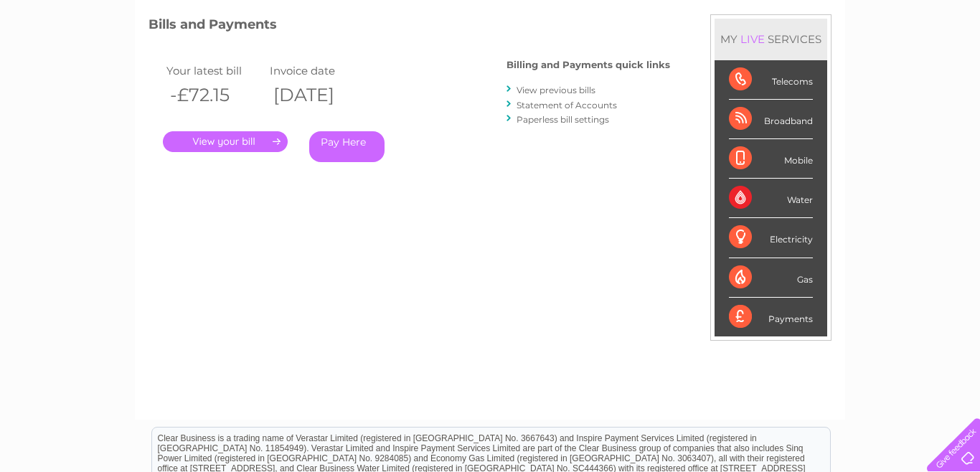 This screenshot has height=472, width=980. What do you see at coordinates (409, 27) in the screenshot?
I see `h3: Bills and Payments` at bounding box center [409, 27].